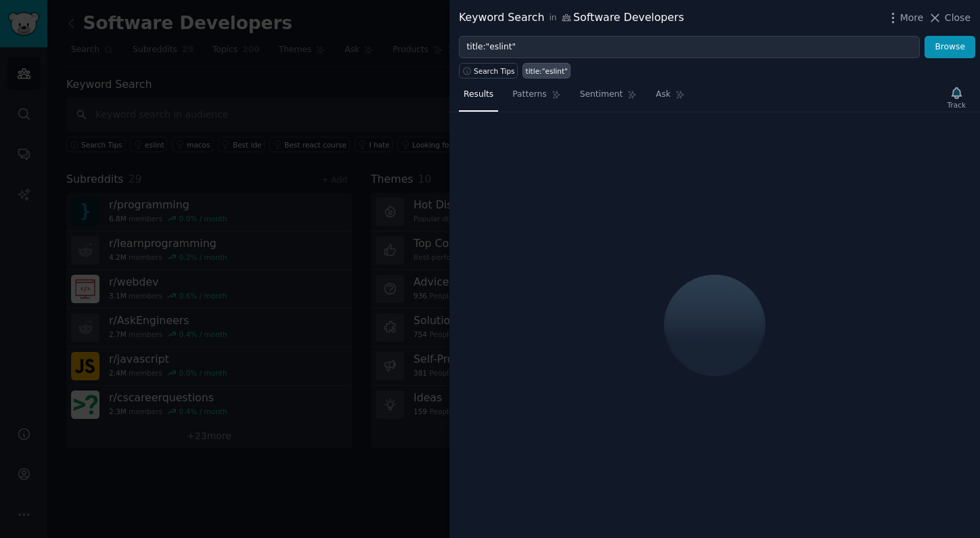  Describe the element at coordinates (949, 17) in the screenshot. I see `button: Close` at that location.